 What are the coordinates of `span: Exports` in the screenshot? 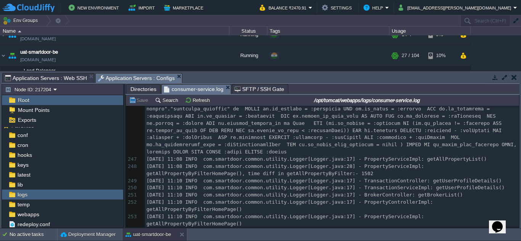 It's located at (27, 120).